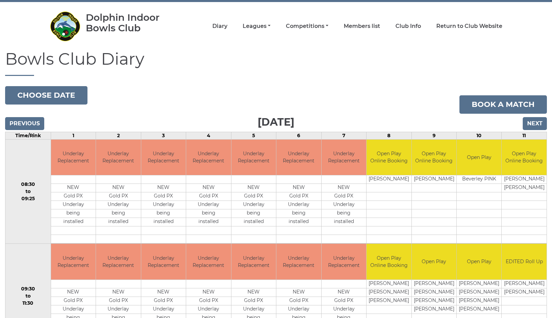  I want to click on a: Return to Club Website, so click(469, 26).